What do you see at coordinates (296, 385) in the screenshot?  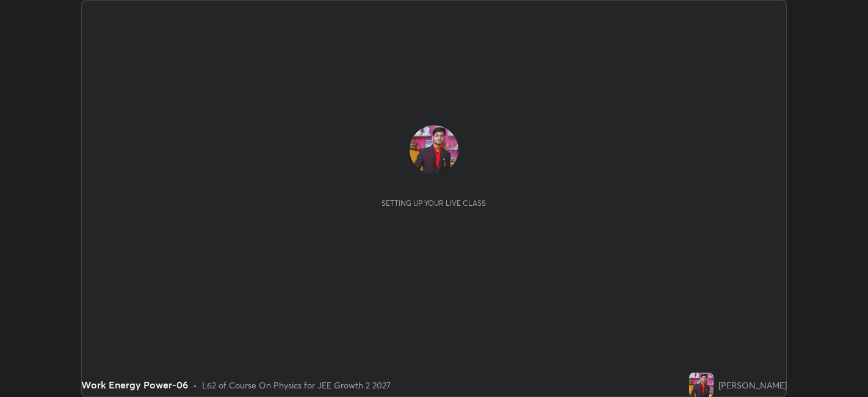 I see `div: L62 of Course On Physics for JEE Growth 2 2027` at bounding box center [296, 385].